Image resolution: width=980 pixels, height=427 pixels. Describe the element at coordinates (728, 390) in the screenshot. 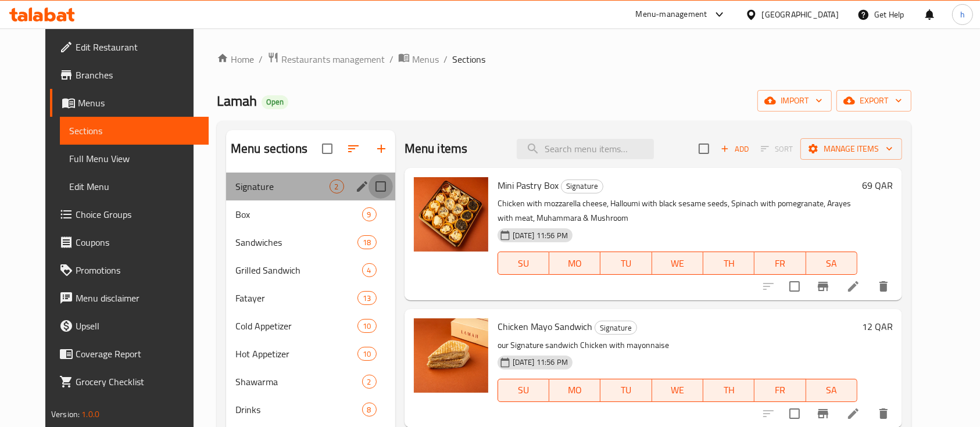

I see `span: TH` at that location.